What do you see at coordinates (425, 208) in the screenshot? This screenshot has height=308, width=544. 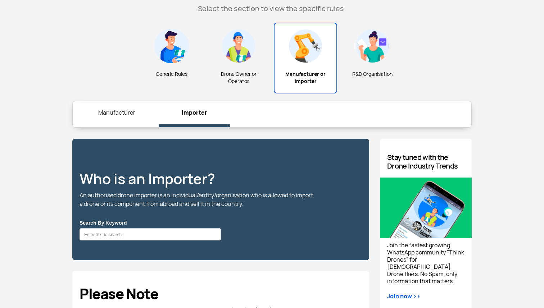 I see `img: Recent updates on drone rules.` at bounding box center [425, 208].